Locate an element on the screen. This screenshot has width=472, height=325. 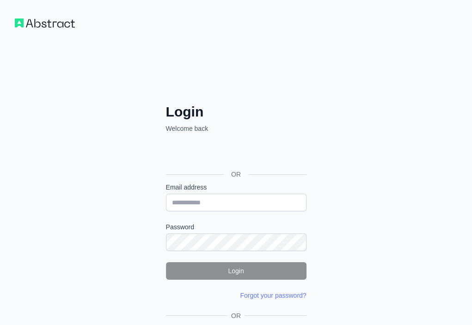
img: Workflow is located at coordinates (45, 23).